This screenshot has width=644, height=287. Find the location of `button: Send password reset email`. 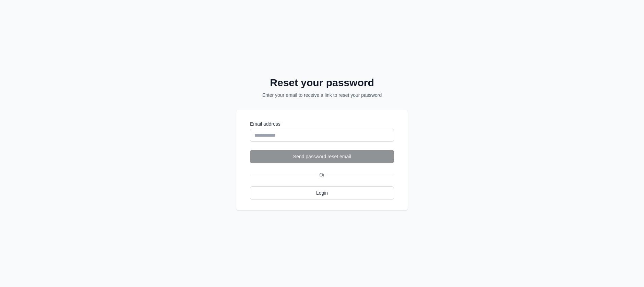

button: Send password reset email is located at coordinates (322, 157).